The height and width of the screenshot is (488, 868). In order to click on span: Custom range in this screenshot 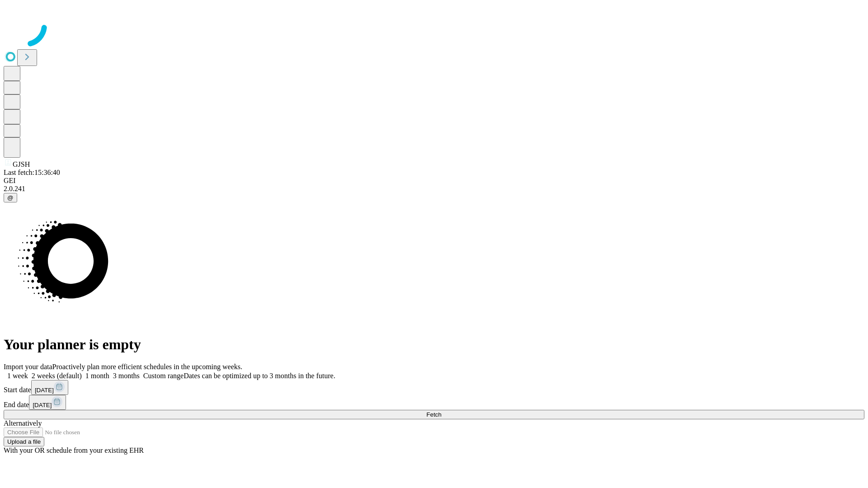, I will do `click(163, 375)`.